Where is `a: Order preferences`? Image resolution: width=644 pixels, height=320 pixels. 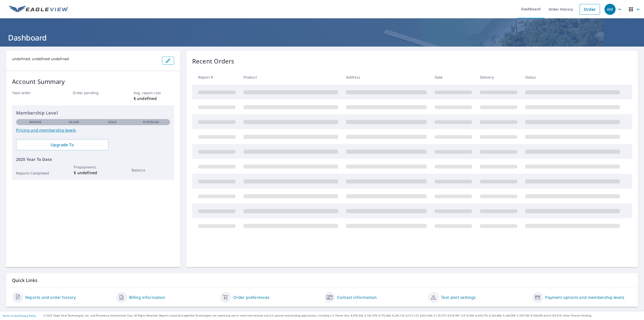
a: Order preferences is located at coordinates (252, 297).